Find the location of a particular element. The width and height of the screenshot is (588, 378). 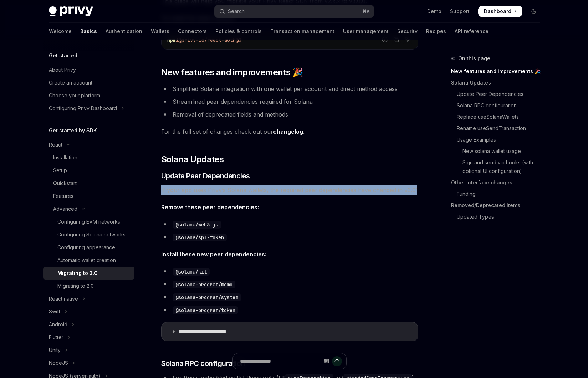

a: Recipes is located at coordinates (436, 31).